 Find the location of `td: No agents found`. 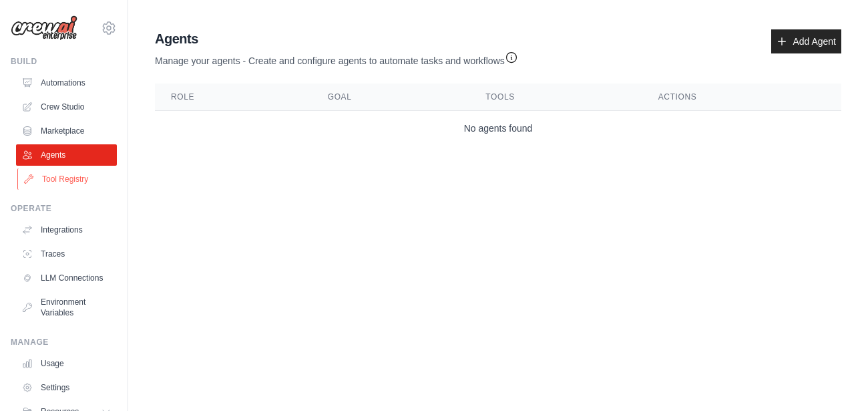

td: No agents found is located at coordinates (498, 128).